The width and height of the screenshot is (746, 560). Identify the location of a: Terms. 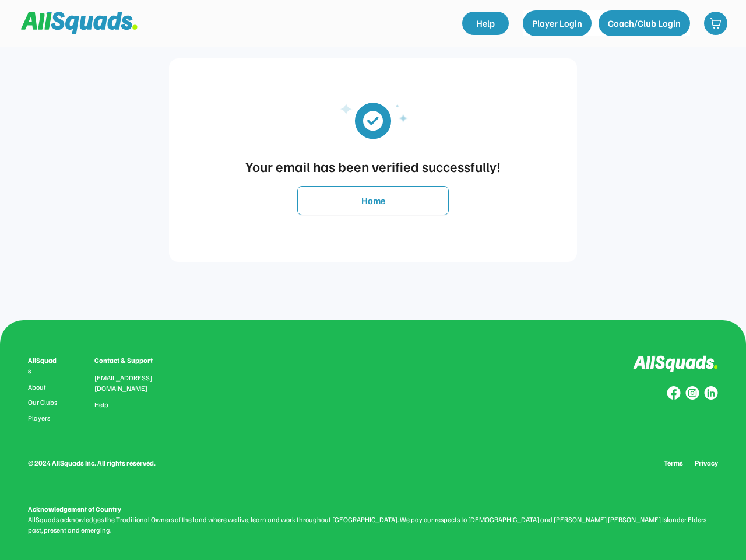
(673, 463).